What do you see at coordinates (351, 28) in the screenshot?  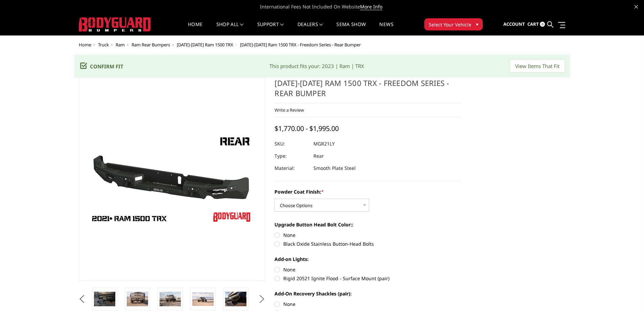 I see `a: SEMA Show` at bounding box center [351, 28].